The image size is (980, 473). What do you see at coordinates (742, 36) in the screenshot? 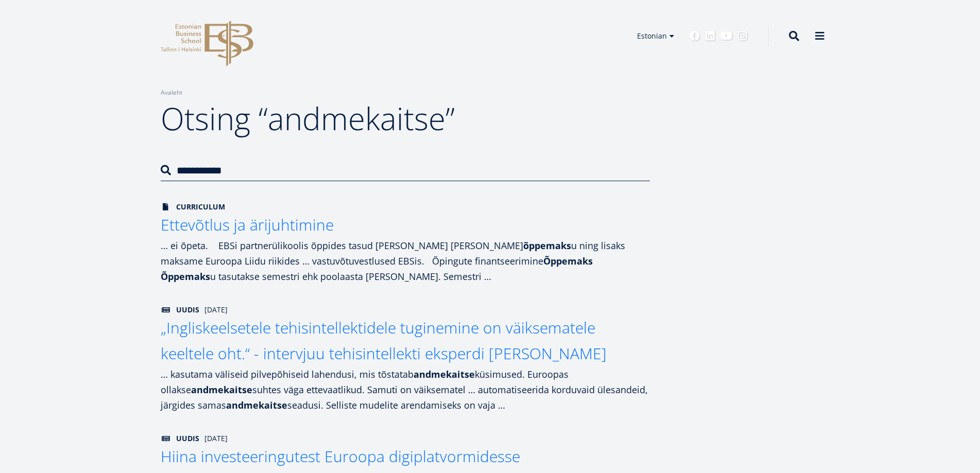
I see `a: Instagram` at bounding box center [742, 36].